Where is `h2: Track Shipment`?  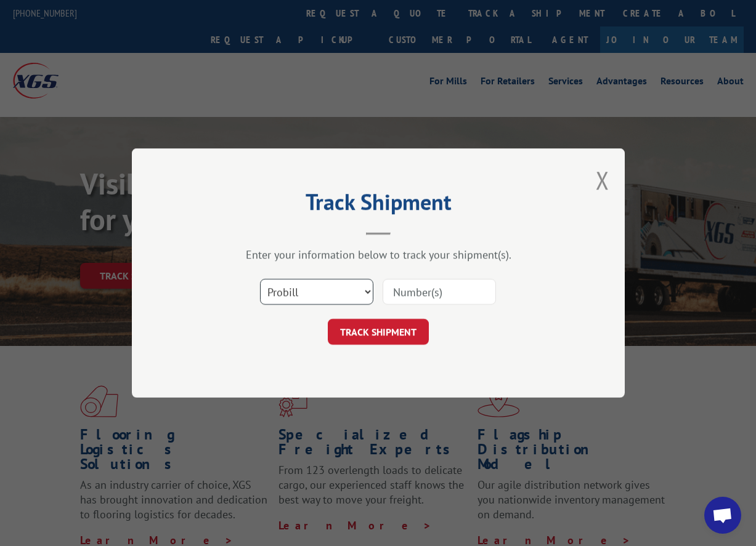
h2: Track Shipment is located at coordinates (379, 205).